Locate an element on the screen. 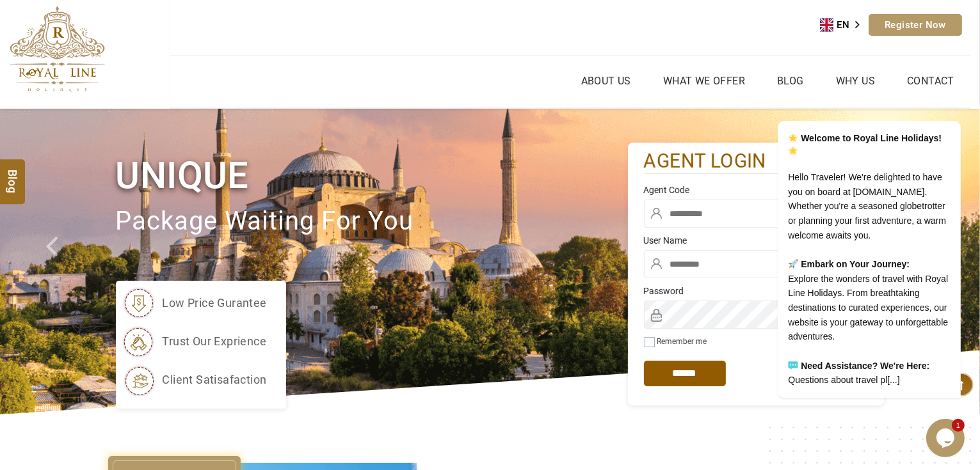 This screenshot has width=980, height=470. h2: agent login is located at coordinates (756, 161).